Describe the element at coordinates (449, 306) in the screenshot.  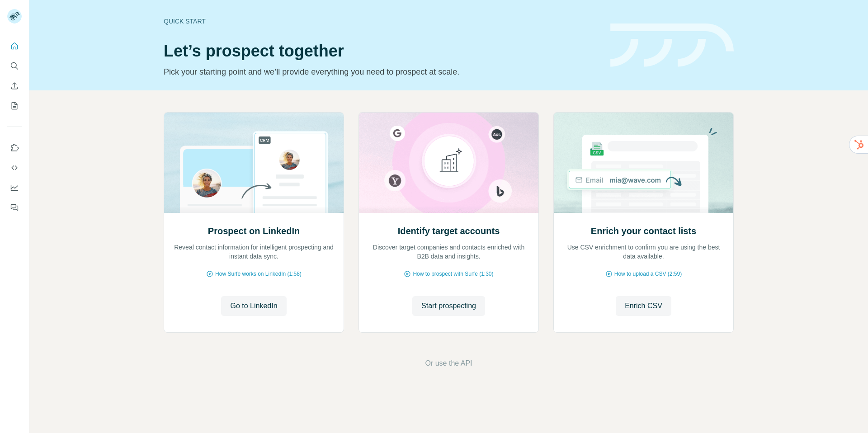
I see `span: Start prospecting` at that location.